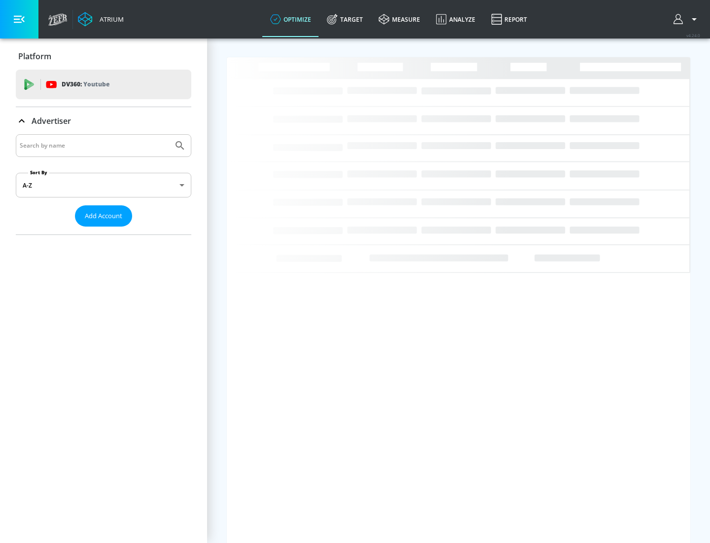  I want to click on a: Report, so click(509, 19).